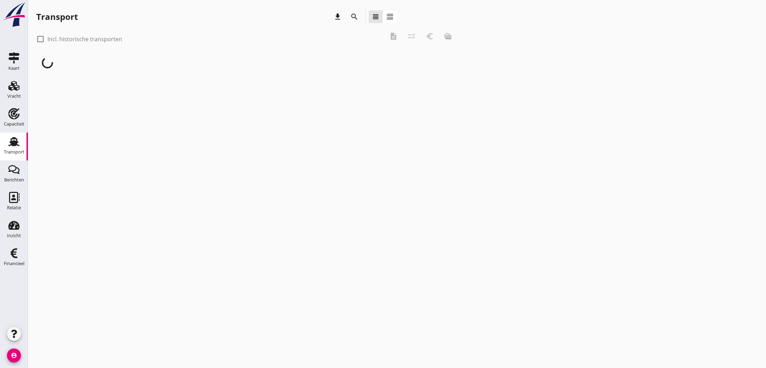 The height and width of the screenshot is (368, 766). I want to click on img: logo-small.a267ee39.svg, so click(14, 15).